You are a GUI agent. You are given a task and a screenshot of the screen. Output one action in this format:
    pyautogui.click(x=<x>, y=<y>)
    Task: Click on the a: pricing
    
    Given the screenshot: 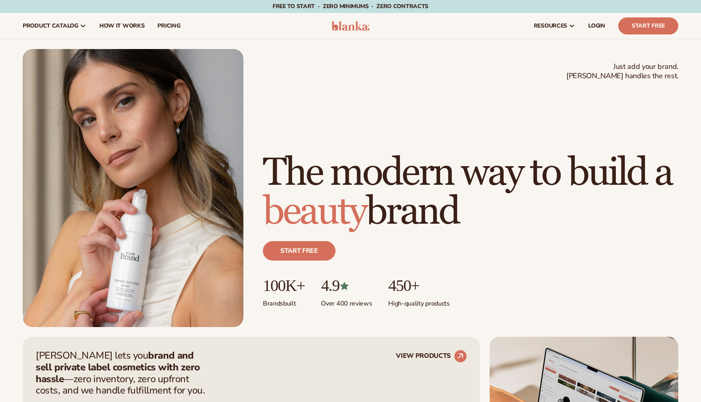 What is the action you would take?
    pyautogui.click(x=169, y=26)
    